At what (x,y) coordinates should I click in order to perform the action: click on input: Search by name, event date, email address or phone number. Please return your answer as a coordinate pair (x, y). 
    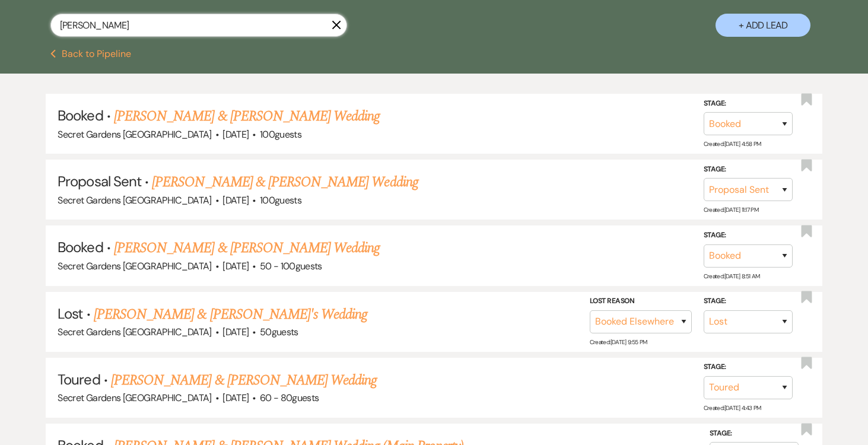
    Looking at the image, I should click on (199, 25).